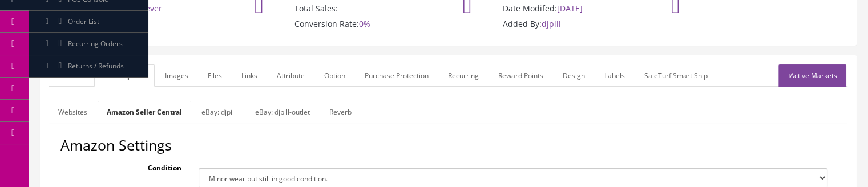 The width and height of the screenshot is (868, 187). Describe the element at coordinates (151, 8) in the screenshot. I see `span: never` at that location.